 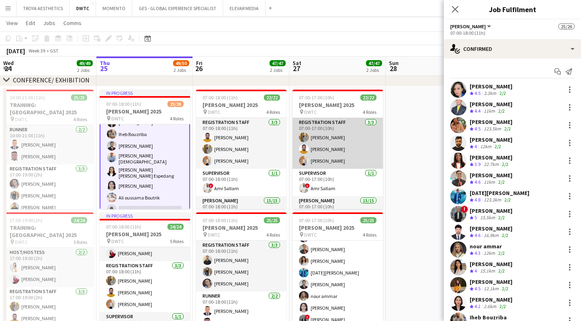 I want to click on a: Comms, so click(x=72, y=23).